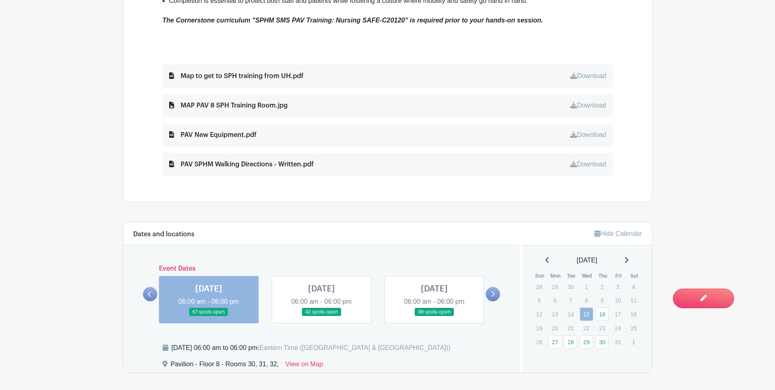 Image resolution: width=775 pixels, height=390 pixels. What do you see at coordinates (213, 135) in the screenshot?
I see `div: PAV New Equipment.pdf` at bounding box center [213, 135].